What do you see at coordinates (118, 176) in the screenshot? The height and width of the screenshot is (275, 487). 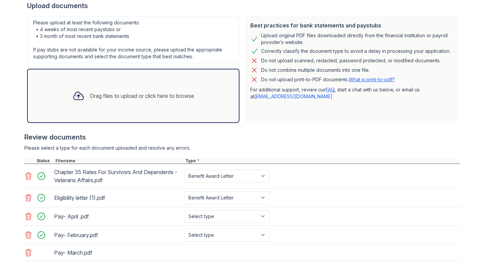 I see `div: Chapter 35 Rates For Survivors And Dependents - Veterans Affairs.pdf` at bounding box center [118, 176].